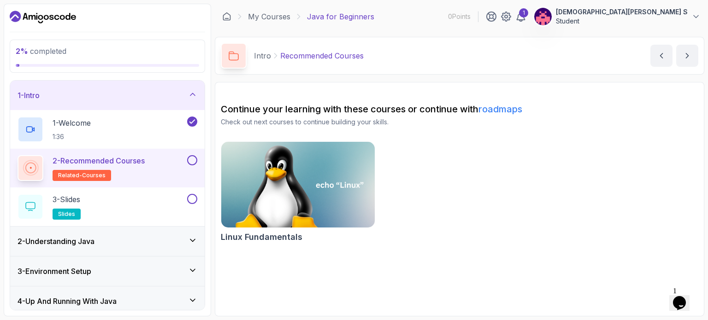  Describe the element at coordinates (622, 21) in the screenshot. I see `p: Student` at that location.